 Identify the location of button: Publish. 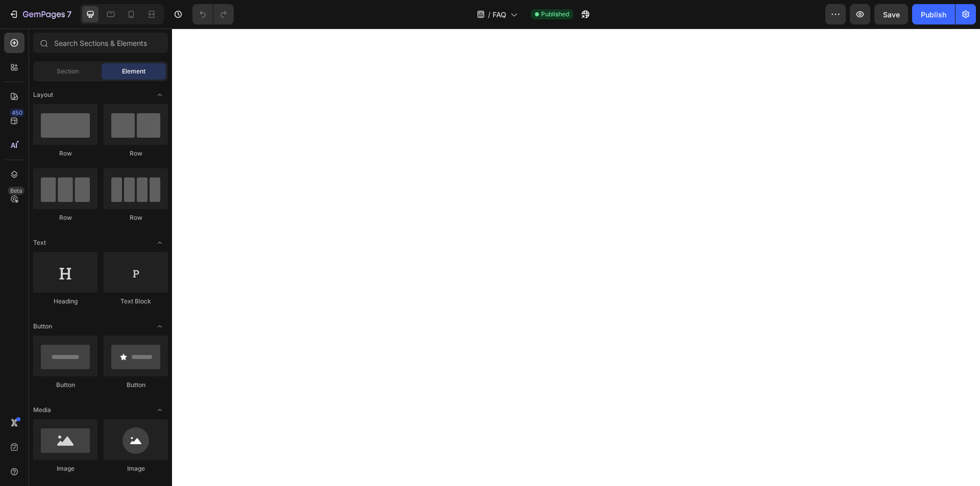
(934, 15).